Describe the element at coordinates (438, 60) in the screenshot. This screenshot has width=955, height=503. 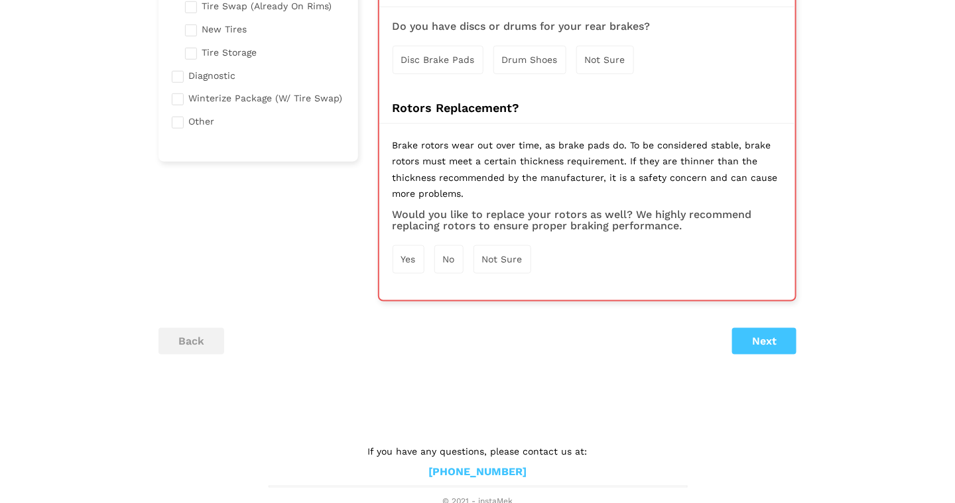
I see `span: Disc Brake Pads` at that location.